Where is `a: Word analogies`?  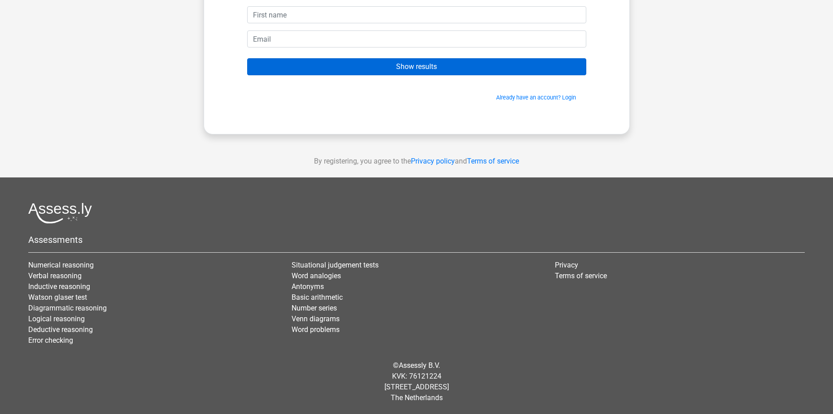 a: Word analogies is located at coordinates (316, 276).